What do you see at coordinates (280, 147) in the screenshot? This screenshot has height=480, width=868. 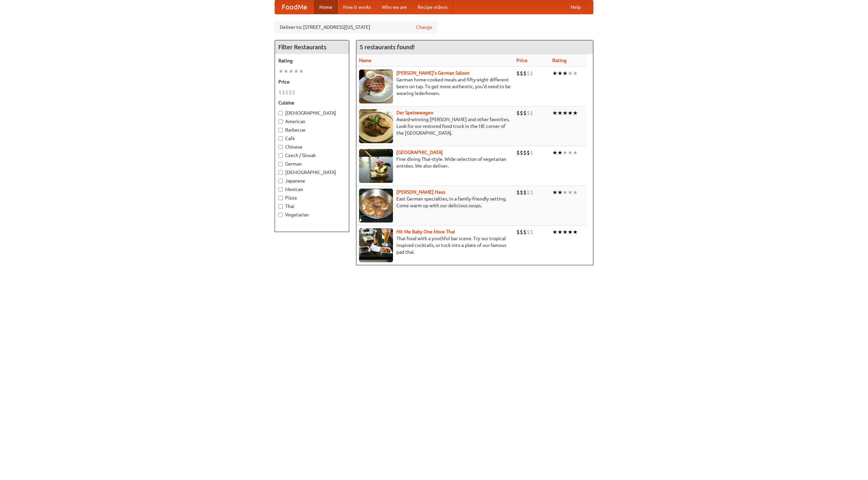 I see `input: Chinese` at bounding box center [280, 147].